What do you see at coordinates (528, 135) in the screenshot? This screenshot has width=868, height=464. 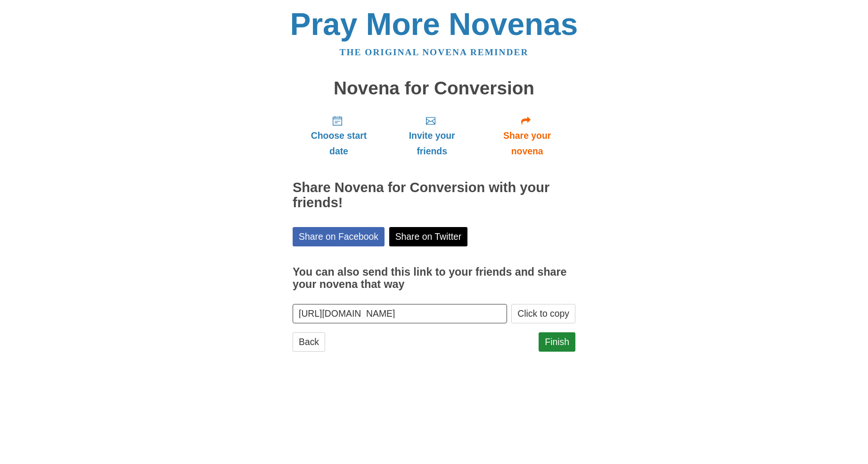 I see `a: Share your novena` at bounding box center [528, 135].